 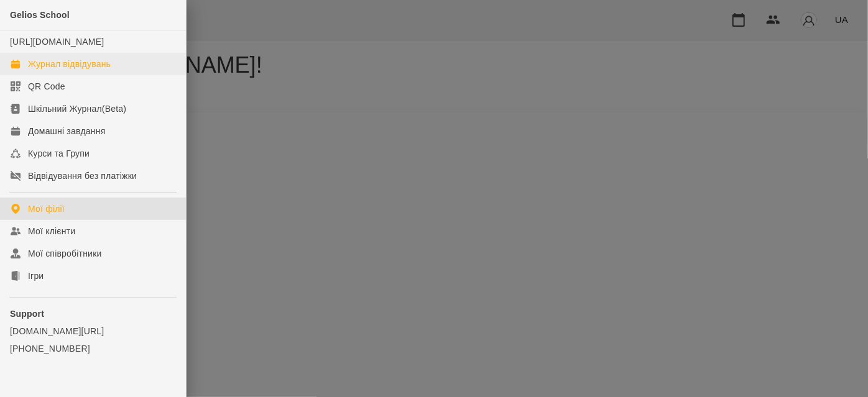 What do you see at coordinates (77, 108) in the screenshot?
I see `div: Шкільний Журнал(Beta)` at bounding box center [77, 108].